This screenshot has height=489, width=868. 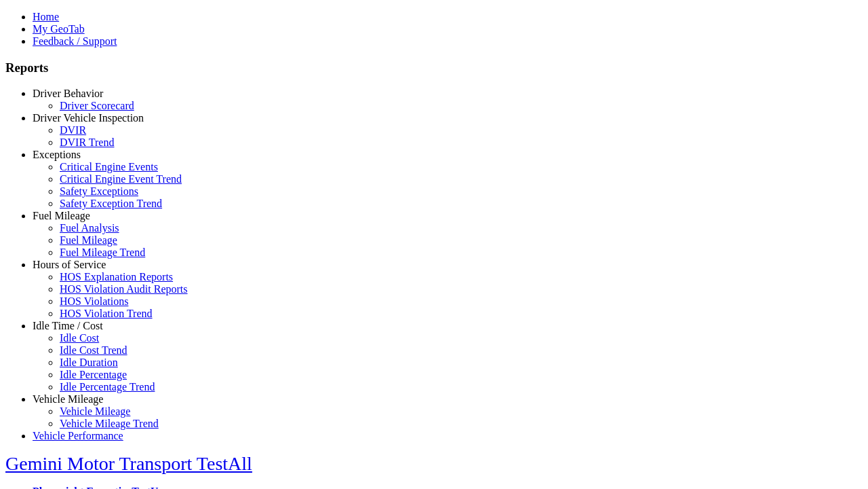 What do you see at coordinates (93, 349) in the screenshot?
I see `a: Idle Cost Trend` at bounding box center [93, 349].